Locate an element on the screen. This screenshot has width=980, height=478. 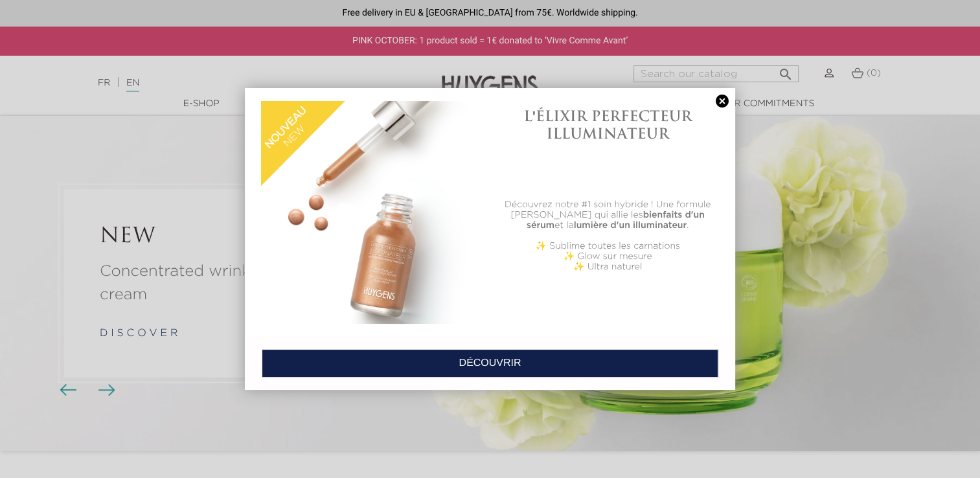
p: ✨ Glow sur mesure is located at coordinates (608, 257).